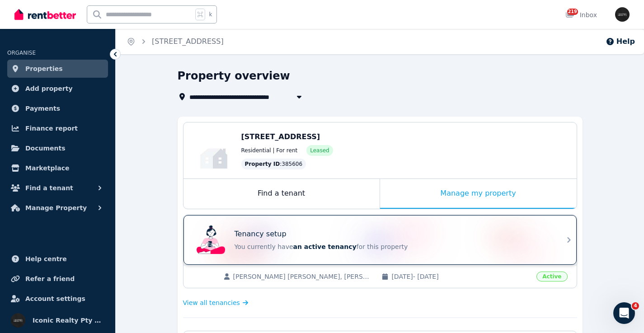 The image size is (644, 333). I want to click on span: Help centre, so click(46, 259).